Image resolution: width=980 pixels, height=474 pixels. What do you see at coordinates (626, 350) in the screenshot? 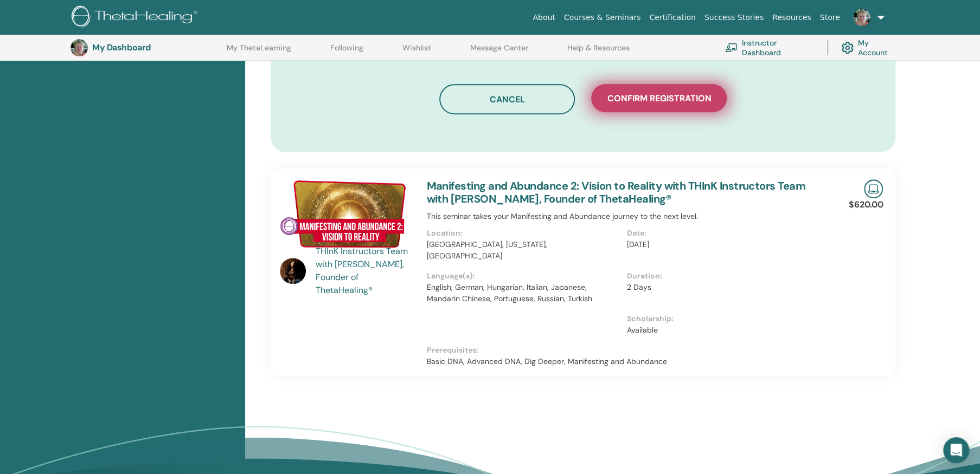
I see `p: Prerequisites:` at bounding box center [626, 350].